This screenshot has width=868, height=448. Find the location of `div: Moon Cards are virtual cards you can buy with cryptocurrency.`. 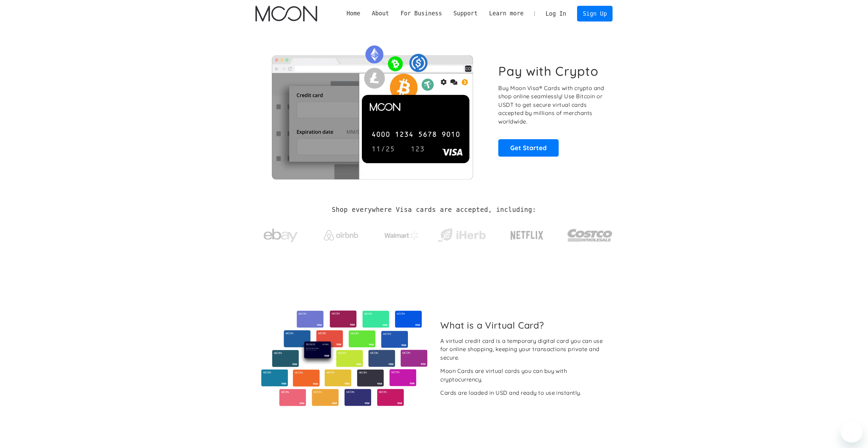

div: Moon Cards are virtual cards you can buy with cryptocurrency. is located at coordinates (524, 375).